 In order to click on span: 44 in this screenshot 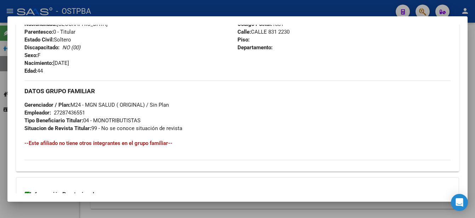, I will do `click(34, 71)`.